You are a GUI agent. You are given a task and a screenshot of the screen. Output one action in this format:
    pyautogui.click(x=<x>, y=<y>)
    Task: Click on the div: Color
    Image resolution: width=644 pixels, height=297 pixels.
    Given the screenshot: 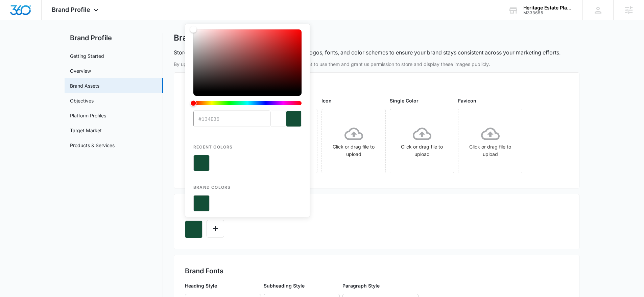 What is the action you would take?
    pyautogui.click(x=247, y=61)
    